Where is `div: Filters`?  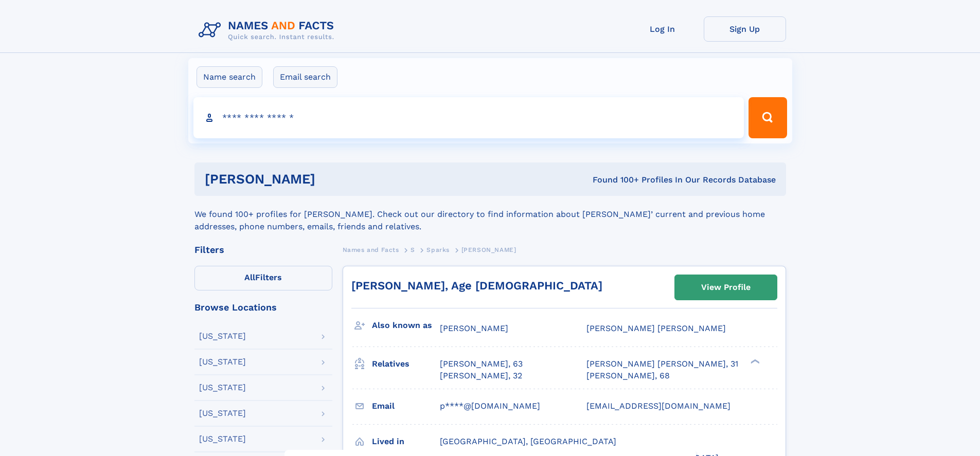
div: Filters is located at coordinates (264, 250).